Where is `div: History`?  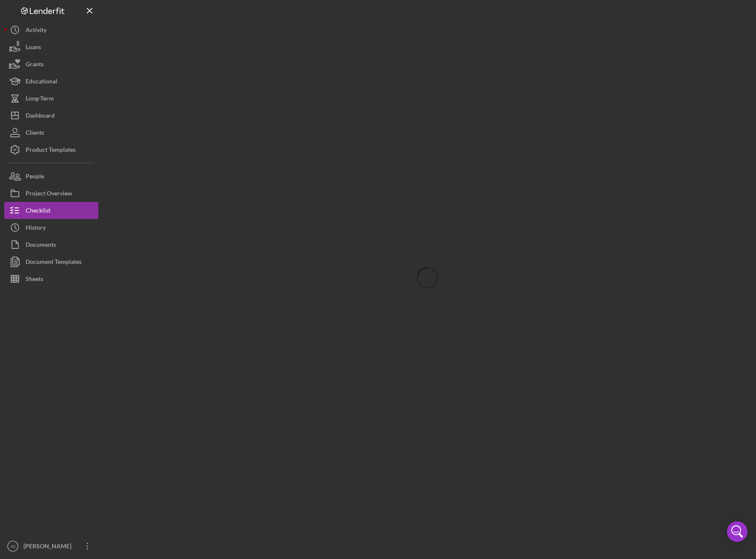 div: History is located at coordinates (35, 228).